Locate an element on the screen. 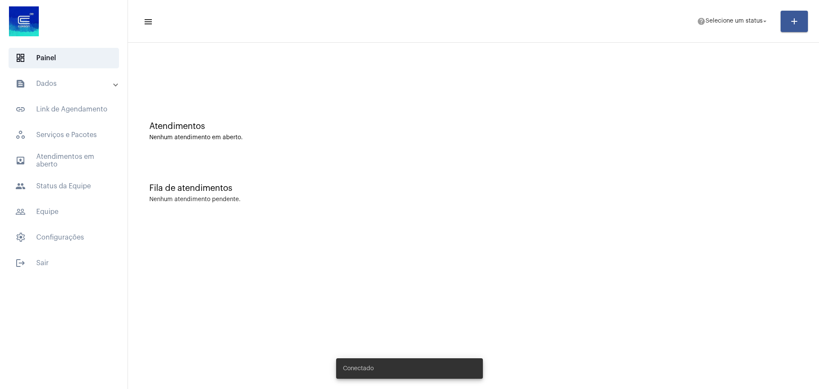 The height and width of the screenshot is (389, 819). mat-icon: arrow_drop_down is located at coordinates (765, 21).